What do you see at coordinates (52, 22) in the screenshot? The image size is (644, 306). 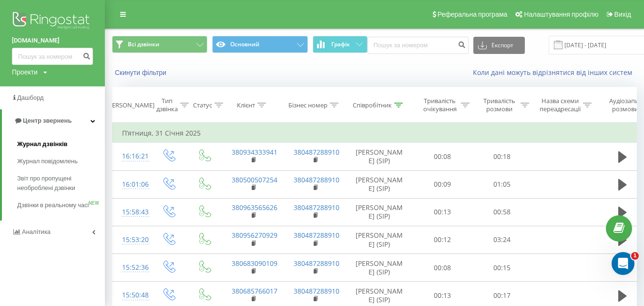 I see `img: Ringostat logo` at bounding box center [52, 22].